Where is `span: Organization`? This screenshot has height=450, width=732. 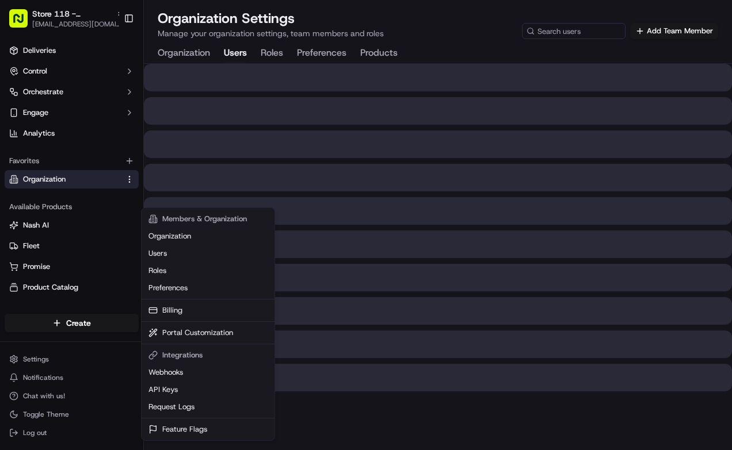 span: Organization is located at coordinates (44, 179).